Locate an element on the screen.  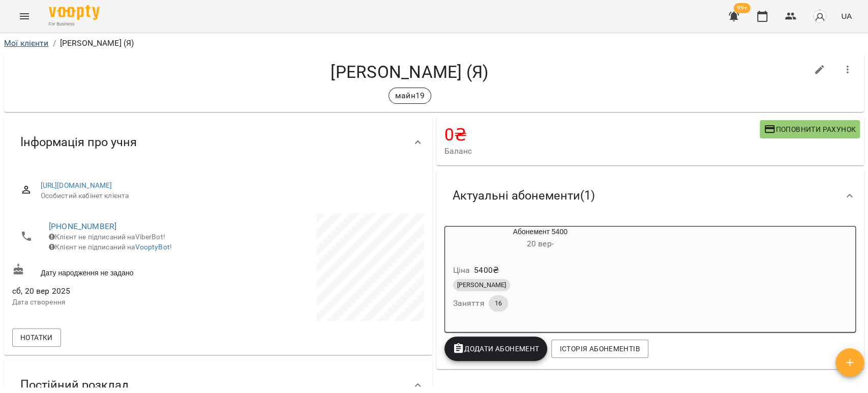
button: Нотатки is located at coordinates (37, 338).